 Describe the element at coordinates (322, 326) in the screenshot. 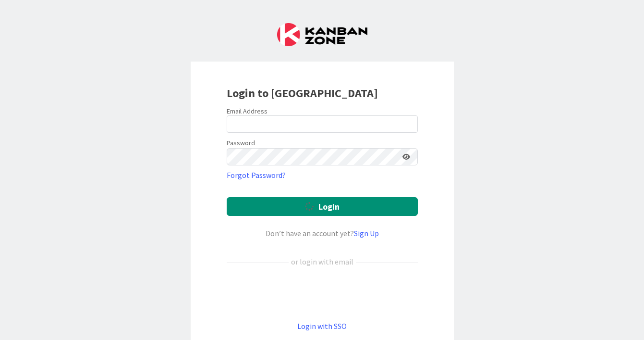

I see `a: Login with SSO` at that location.